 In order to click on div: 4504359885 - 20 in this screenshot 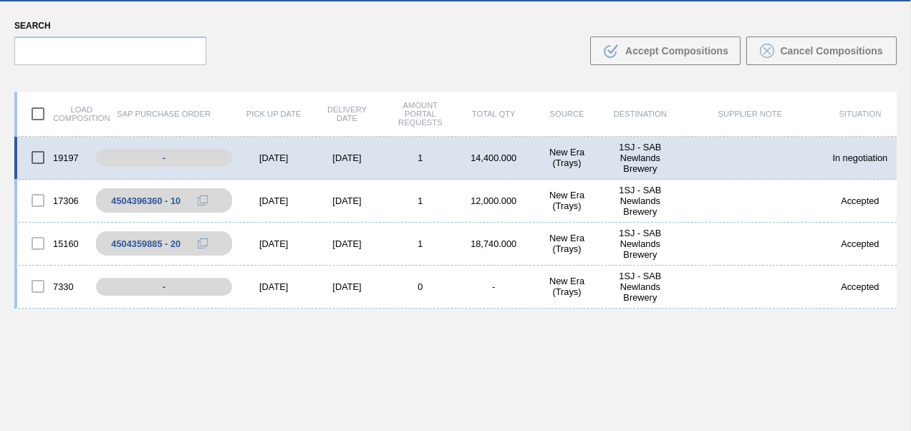, I will do `click(145, 244)`.